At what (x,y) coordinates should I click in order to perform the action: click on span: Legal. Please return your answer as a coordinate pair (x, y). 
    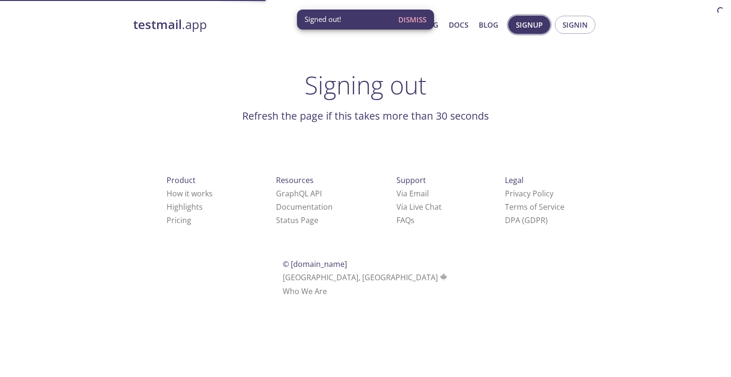
    Looking at the image, I should click on (514, 180).